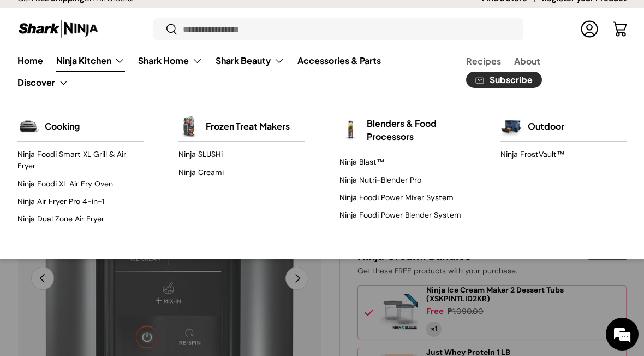 The image size is (644, 356). What do you see at coordinates (43, 83) in the screenshot?
I see `summary: Discover` at bounding box center [43, 83].